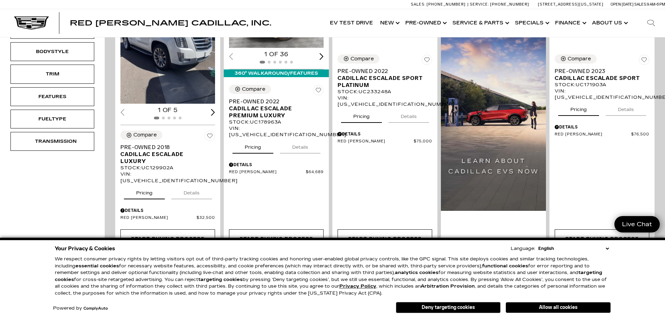  I want to click on a: Pre-Owned 2022Cadillac Escalade Premium Luxury, so click(276, 109).